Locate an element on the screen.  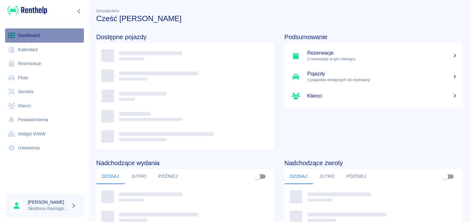
a: Flota is located at coordinates (44, 78).